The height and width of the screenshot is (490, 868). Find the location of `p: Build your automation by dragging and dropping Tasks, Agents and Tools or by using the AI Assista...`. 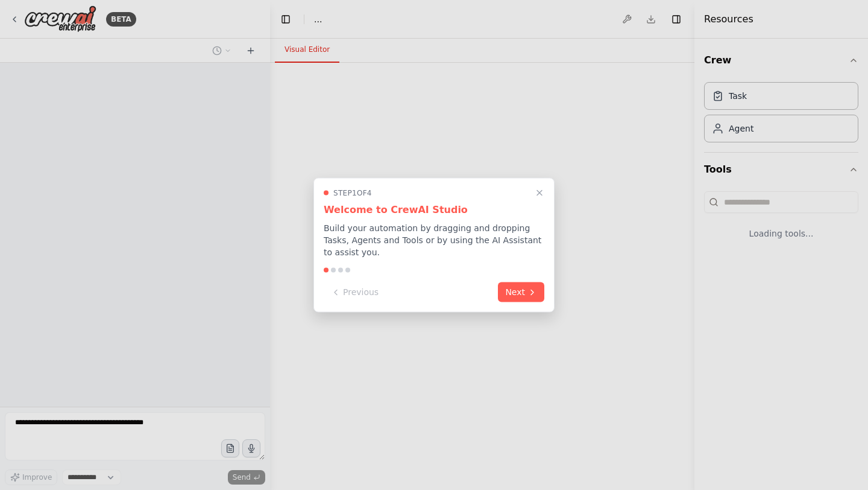

p: Build your automation by dragging and dropping Tasks, Agents and Tools or by using the AI Assista... is located at coordinates (434, 240).